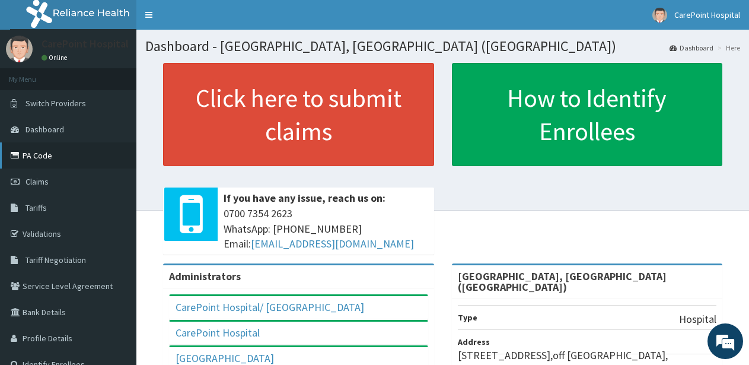 The height and width of the screenshot is (365, 749). Describe the element at coordinates (56, 58) in the screenshot. I see `a: Online` at that location.